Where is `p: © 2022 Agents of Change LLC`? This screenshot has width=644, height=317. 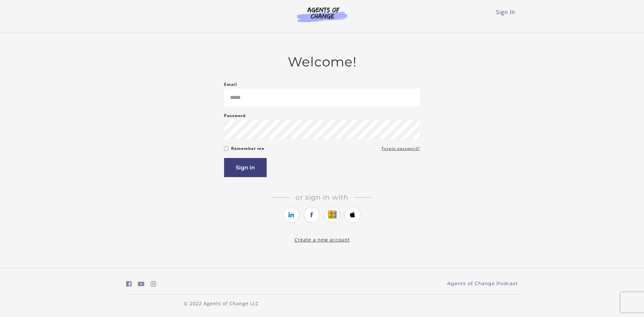
p: © 2022 Agents of Change LLC is located at coordinates (221, 303).